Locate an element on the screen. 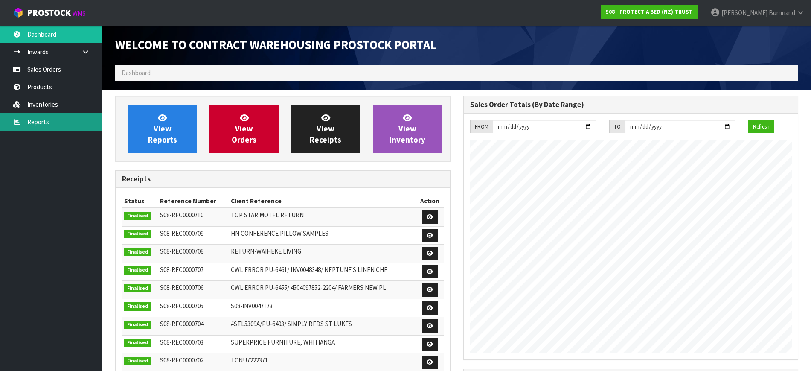  span: TCNU7222371 is located at coordinates (249, 360).